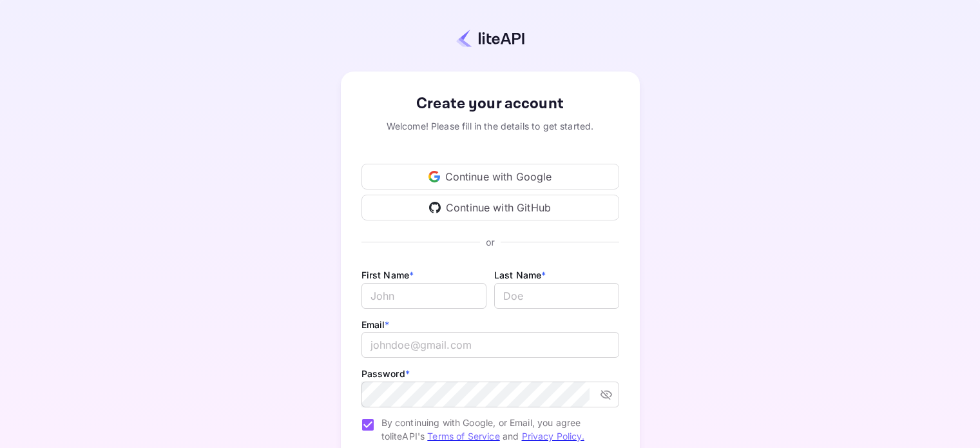  What do you see at coordinates (557, 296) in the screenshot?
I see `input: Doe` at bounding box center [557, 296].